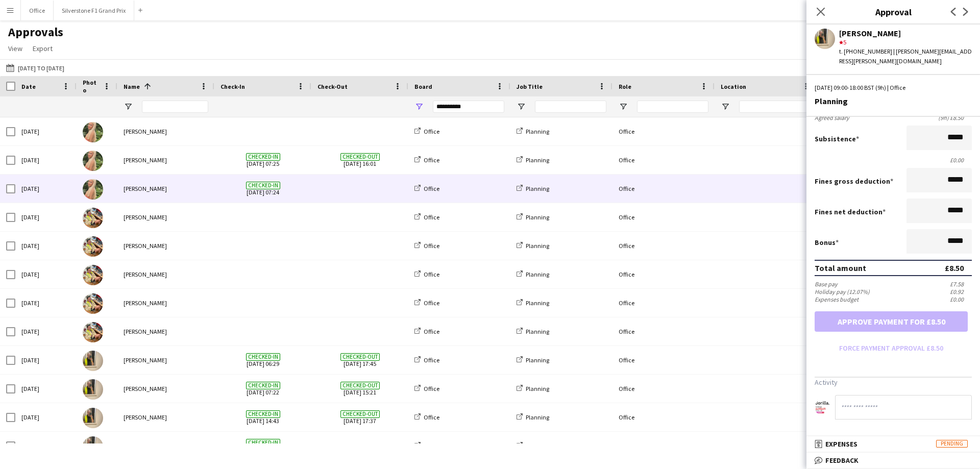 This screenshot has height=469, width=980. What do you see at coordinates (836, 139) in the screenshot?
I see `label: Subsistence` at bounding box center [836, 139].